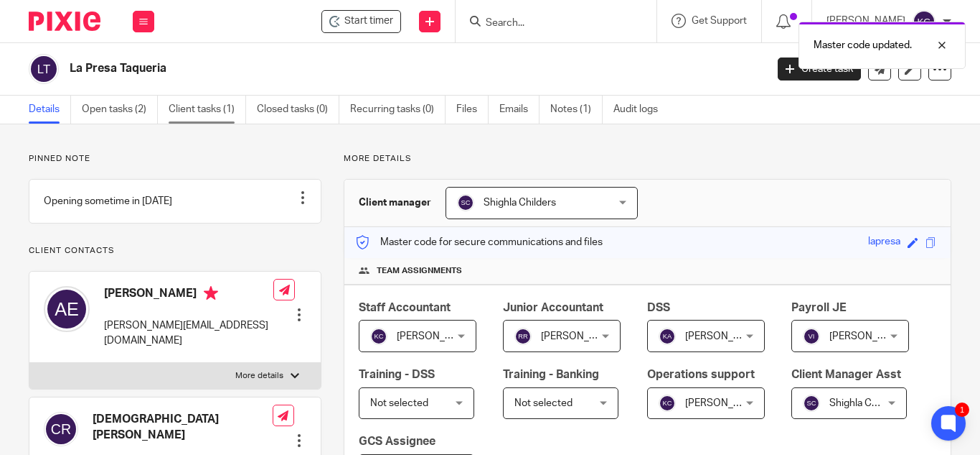  I want to click on span: Start timer, so click(369, 21).